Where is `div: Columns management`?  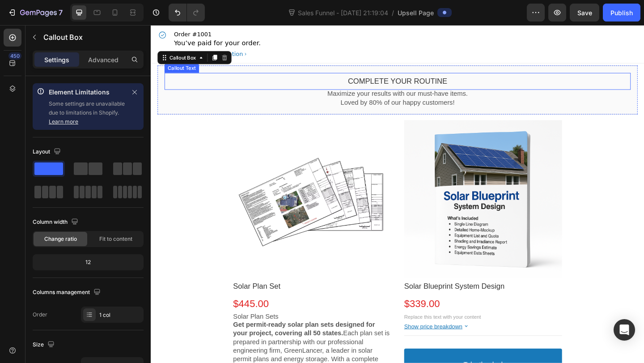 div: Columns management is located at coordinates (68, 292).